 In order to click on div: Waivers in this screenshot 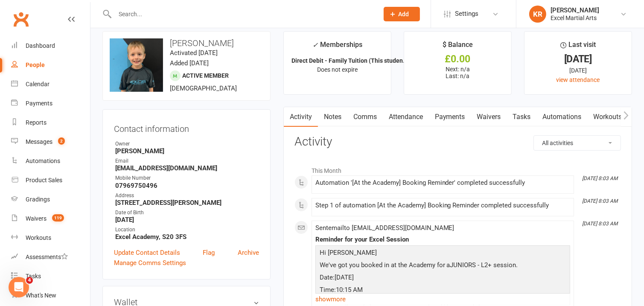, I will do `click(36, 218)`.